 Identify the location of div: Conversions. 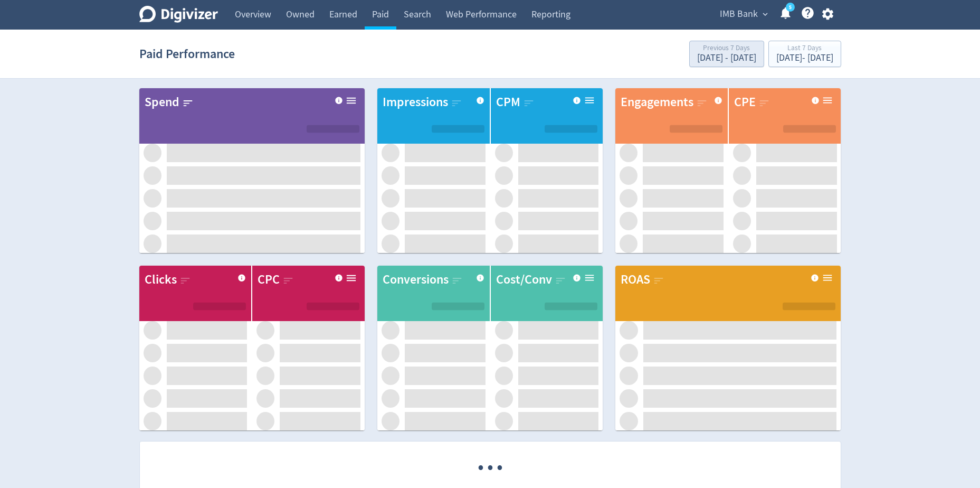
(415, 280).